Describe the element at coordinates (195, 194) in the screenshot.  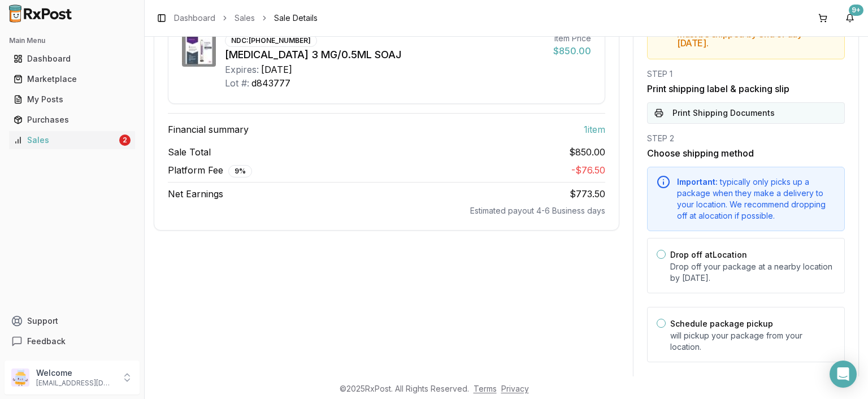
I see `span: Net Earnings` at that location.